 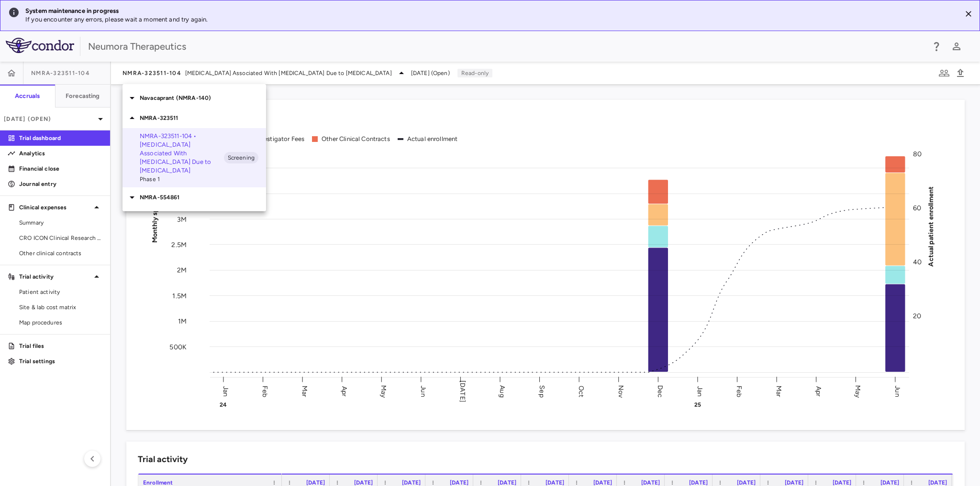 What do you see at coordinates (194, 98) in the screenshot?
I see `div: Navacaprant (NMRA-140)` at bounding box center [194, 98].